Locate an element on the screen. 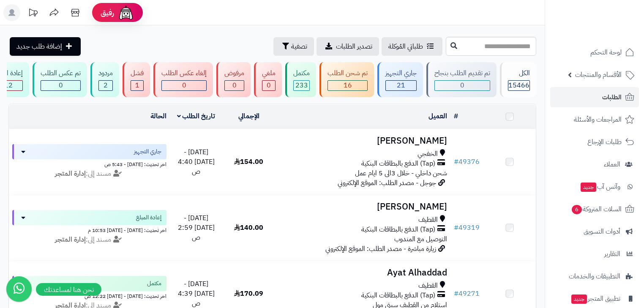  a: فشل 1 is located at coordinates (136, 79).